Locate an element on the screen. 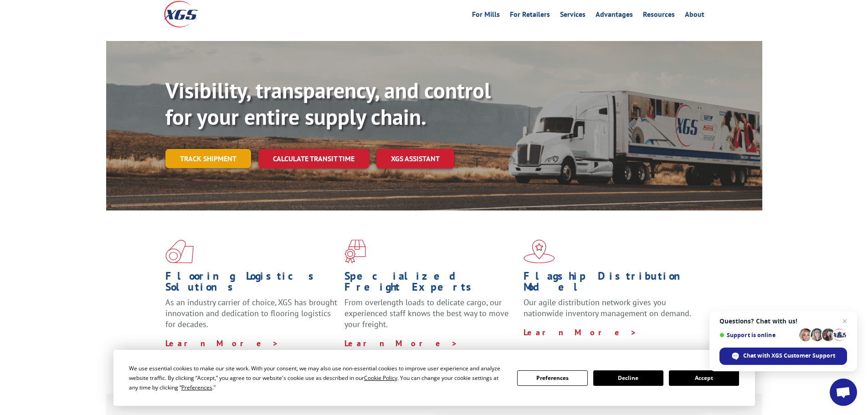 The height and width of the screenshot is (415, 868). h1: Specialized Freight Experts is located at coordinates (431, 284).